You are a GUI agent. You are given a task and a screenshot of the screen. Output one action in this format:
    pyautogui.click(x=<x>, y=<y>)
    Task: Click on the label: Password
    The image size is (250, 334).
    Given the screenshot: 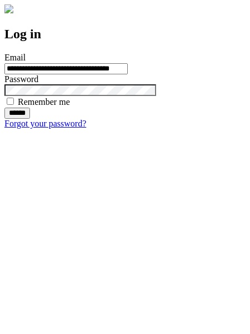 What is the action you would take?
    pyautogui.click(x=21, y=79)
    